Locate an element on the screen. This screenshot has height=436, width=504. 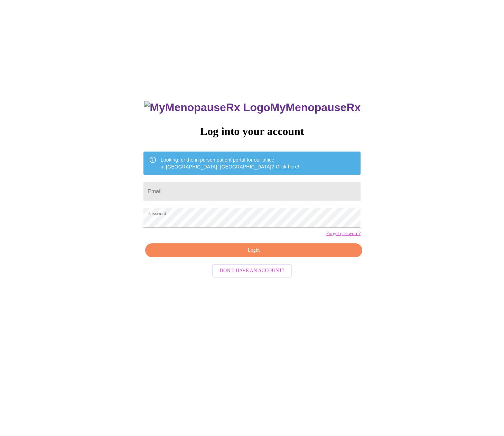
button: Login is located at coordinates (254, 250).